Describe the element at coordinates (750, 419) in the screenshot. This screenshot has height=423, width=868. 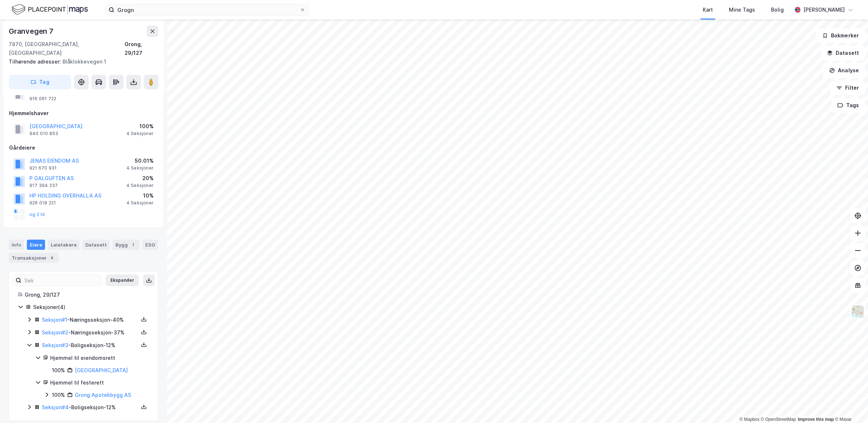
I see `a: Mapbox` at that location.